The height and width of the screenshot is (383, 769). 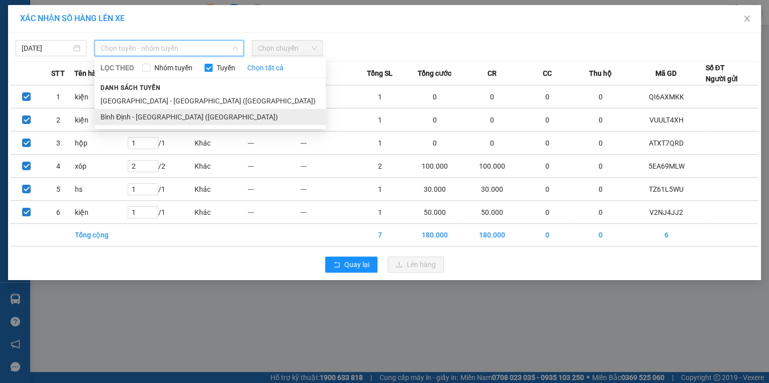 I want to click on td: 3, so click(x=58, y=143).